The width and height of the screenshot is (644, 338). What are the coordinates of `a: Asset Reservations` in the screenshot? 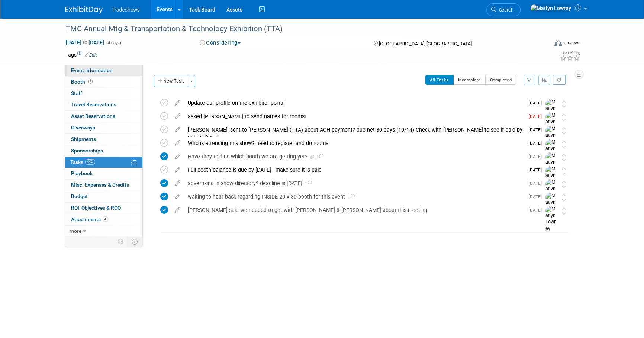 It's located at (104, 117).